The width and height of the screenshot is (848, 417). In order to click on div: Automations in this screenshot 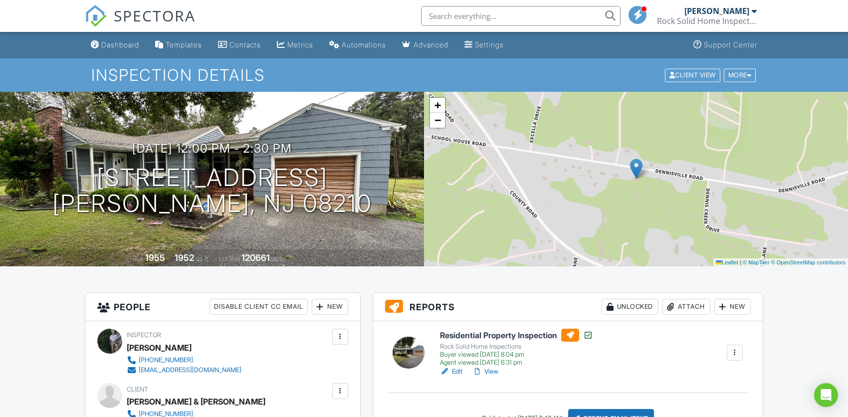, I will do `click(364, 44)`.